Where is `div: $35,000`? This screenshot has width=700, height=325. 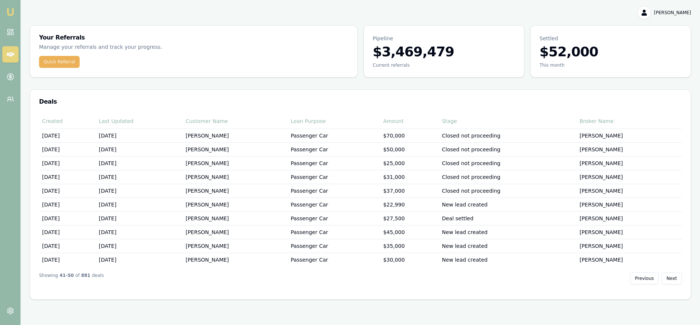
div: $35,000 is located at coordinates (410, 246).